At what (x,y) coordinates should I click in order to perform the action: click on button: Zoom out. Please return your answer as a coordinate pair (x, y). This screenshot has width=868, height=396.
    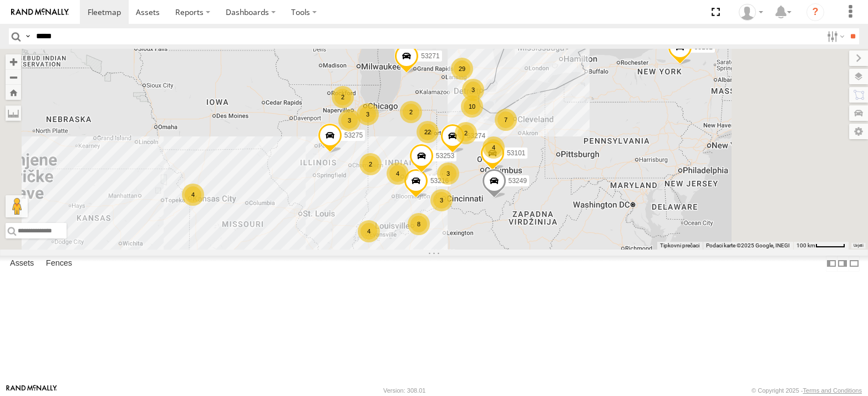
    Looking at the image, I should click on (13, 77).